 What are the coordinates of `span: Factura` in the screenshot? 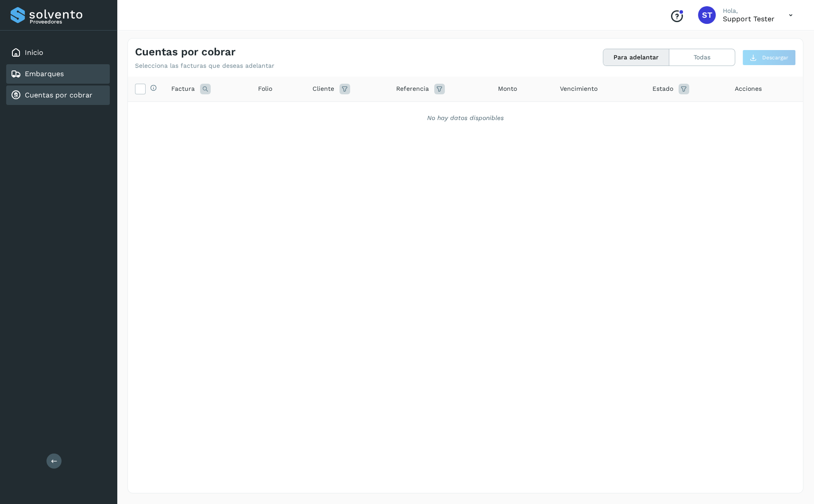 It's located at (183, 89).